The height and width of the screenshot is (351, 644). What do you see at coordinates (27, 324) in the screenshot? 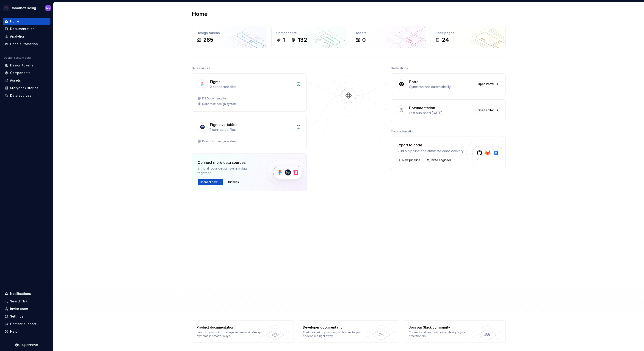
I see `button: Contact support` at bounding box center [27, 324].